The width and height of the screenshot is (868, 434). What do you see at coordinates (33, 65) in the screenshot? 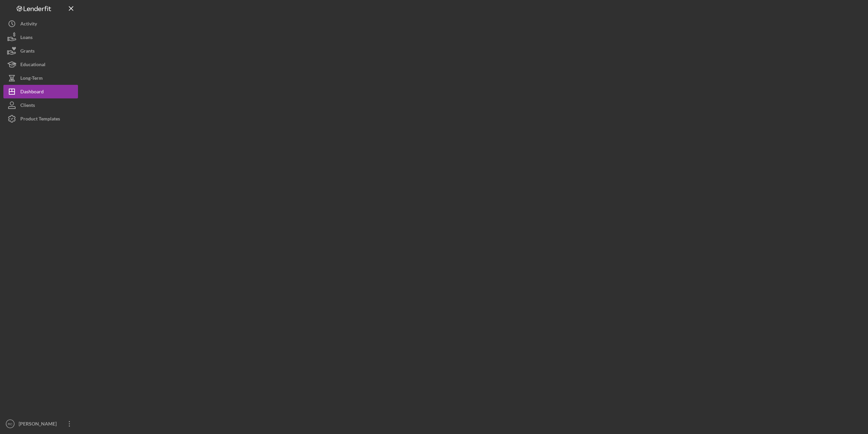
I see `div: Educational` at bounding box center [33, 65].